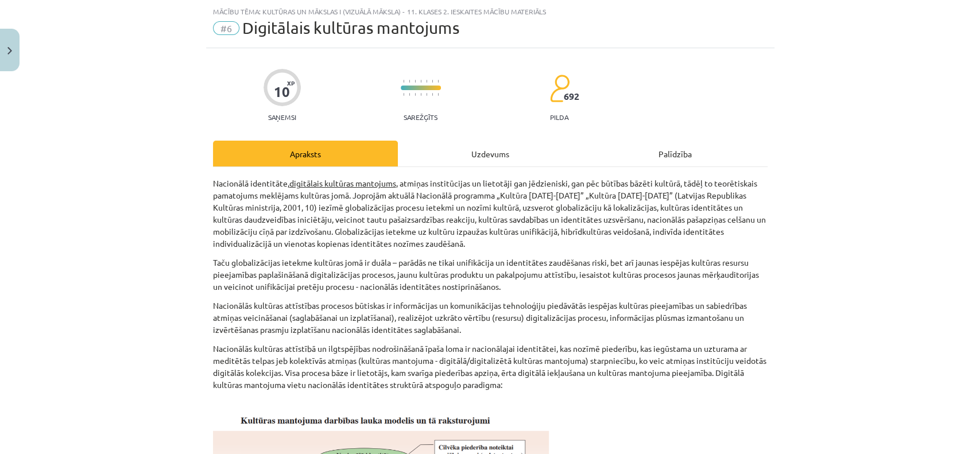 This screenshot has height=454, width=980. What do you see at coordinates (290, 83) in the screenshot?
I see `span: XP` at bounding box center [290, 83].